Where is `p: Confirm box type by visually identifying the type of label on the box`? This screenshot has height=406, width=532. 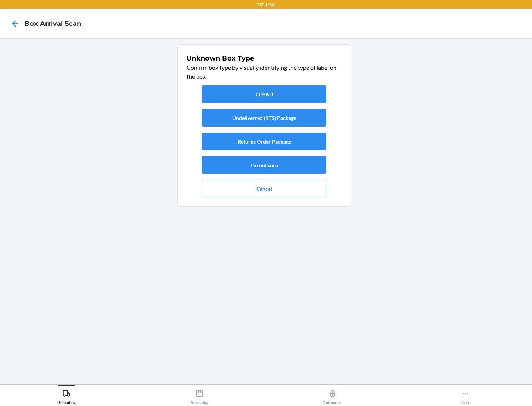
p: Confirm box type by visually identifying the type of label on the box is located at coordinates (264, 72).